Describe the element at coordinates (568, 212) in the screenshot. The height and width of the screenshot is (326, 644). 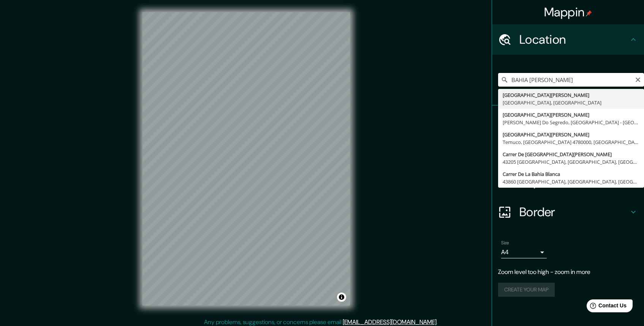
I see `div: Border` at that location.